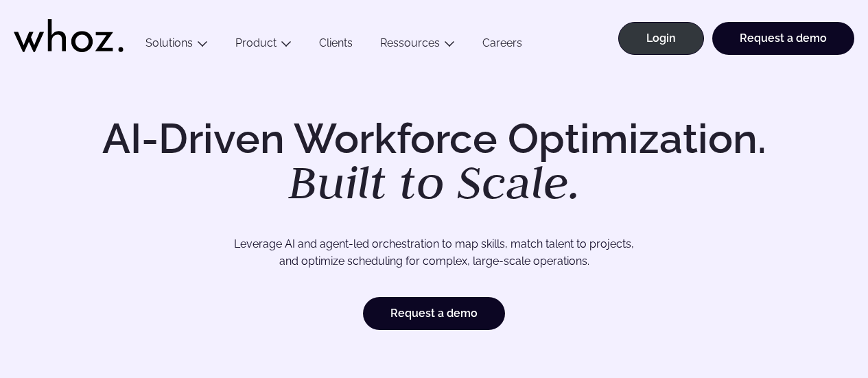 The image size is (868, 378). What do you see at coordinates (256, 42) in the screenshot?
I see `a: Product` at bounding box center [256, 42].